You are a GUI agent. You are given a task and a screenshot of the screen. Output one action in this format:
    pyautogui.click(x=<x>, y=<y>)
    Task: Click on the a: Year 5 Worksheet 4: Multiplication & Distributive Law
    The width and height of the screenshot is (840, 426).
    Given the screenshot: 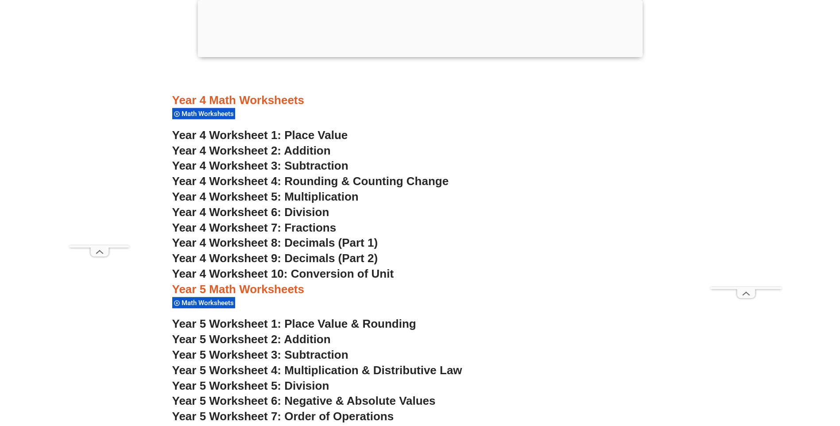 What is the action you would take?
    pyautogui.click(x=317, y=370)
    